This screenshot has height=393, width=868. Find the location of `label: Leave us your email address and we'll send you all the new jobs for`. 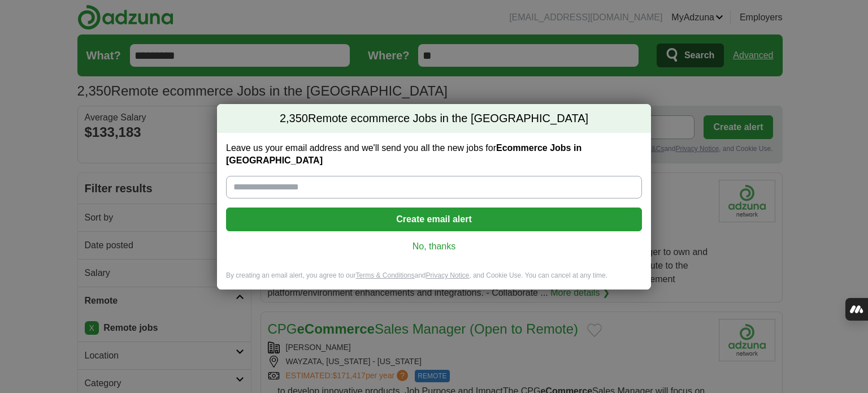

label: Leave us your email address and we'll send you all the new jobs for is located at coordinates (434, 154).